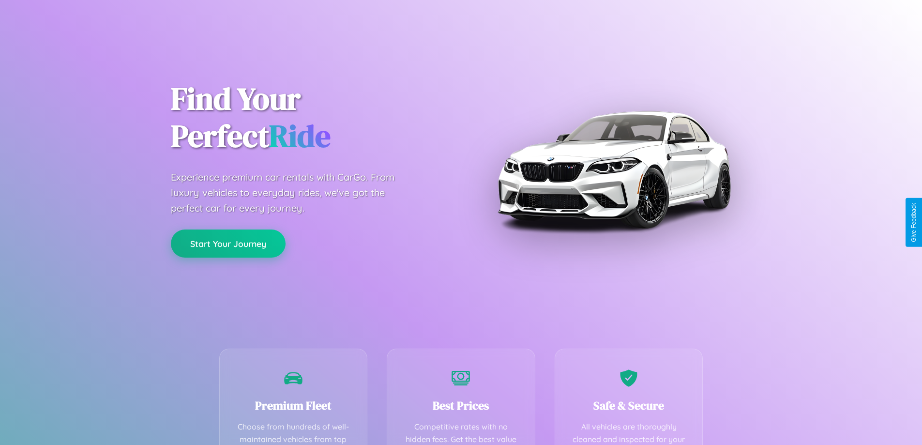 The height and width of the screenshot is (445, 922). What do you see at coordinates (293, 405) in the screenshot?
I see `h3: Premium Fleet` at bounding box center [293, 405].